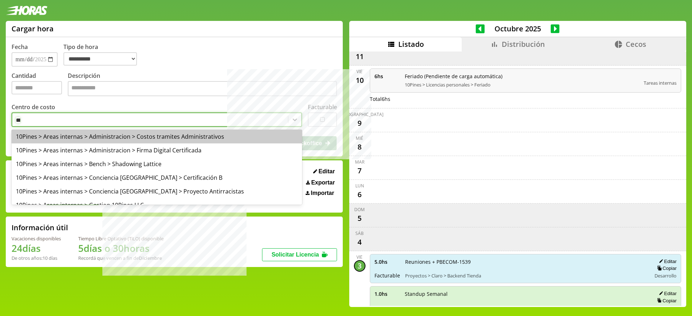  I want to click on div: mar, so click(360, 162).